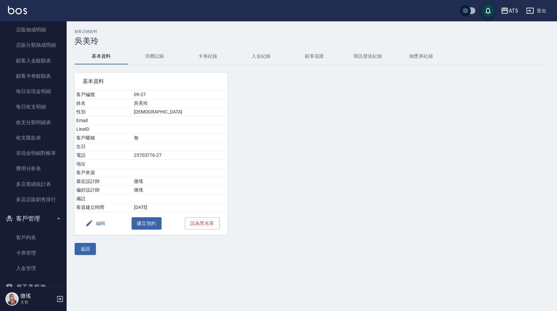 This screenshot has height=311, width=557. I want to click on td: 姓名, so click(103, 103).